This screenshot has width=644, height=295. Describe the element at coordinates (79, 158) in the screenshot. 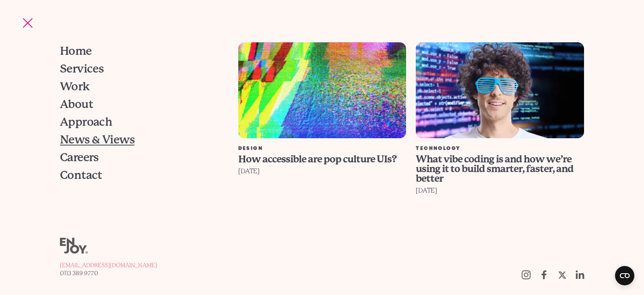

I see `span: Careers` at that location.